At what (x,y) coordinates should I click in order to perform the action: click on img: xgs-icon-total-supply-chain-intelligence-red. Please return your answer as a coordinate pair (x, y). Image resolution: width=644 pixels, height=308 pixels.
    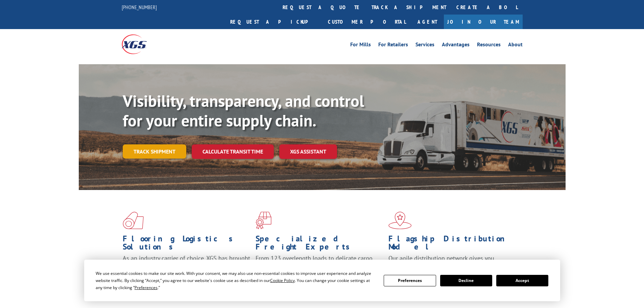
    Looking at the image, I should click on (133, 220).